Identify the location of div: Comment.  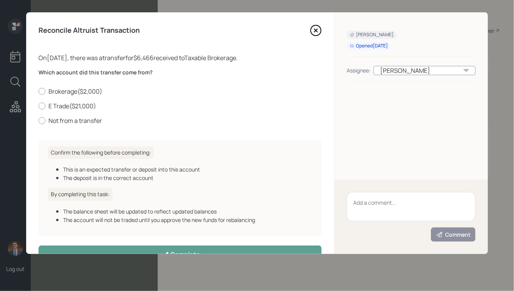
(453, 234).